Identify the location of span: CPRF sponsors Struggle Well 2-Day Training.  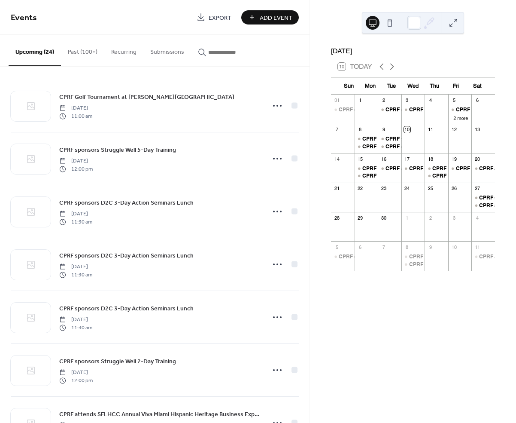
(118, 361).